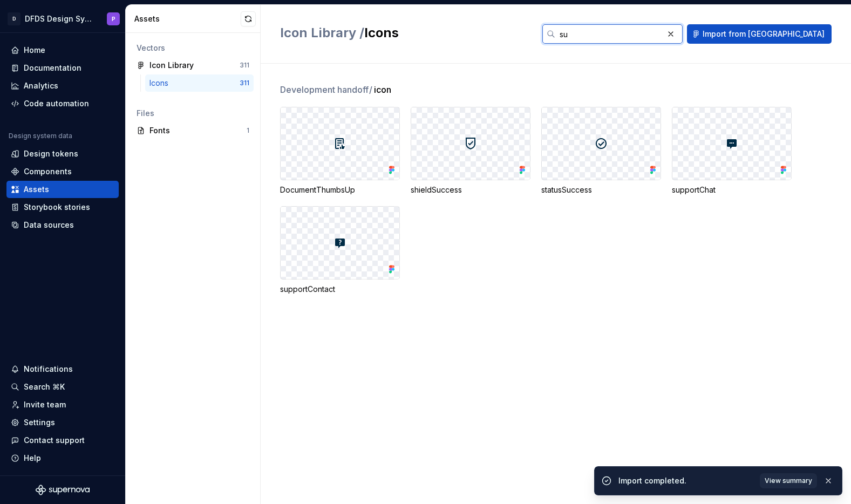 Image resolution: width=851 pixels, height=504 pixels. What do you see at coordinates (62, 225) in the screenshot?
I see `a: Data sources` at bounding box center [62, 225].